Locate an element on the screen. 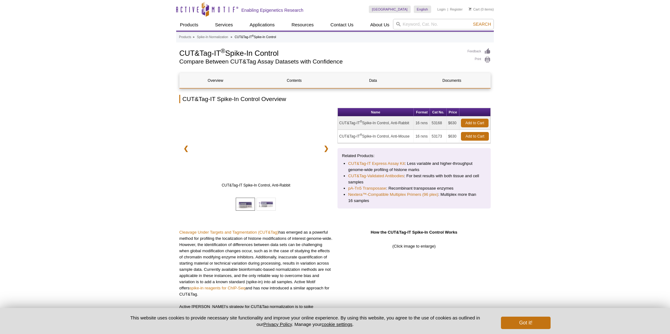 This screenshot has width=670, height=334. li: : Recombinant transposase enzymes is located at coordinates (414, 189).